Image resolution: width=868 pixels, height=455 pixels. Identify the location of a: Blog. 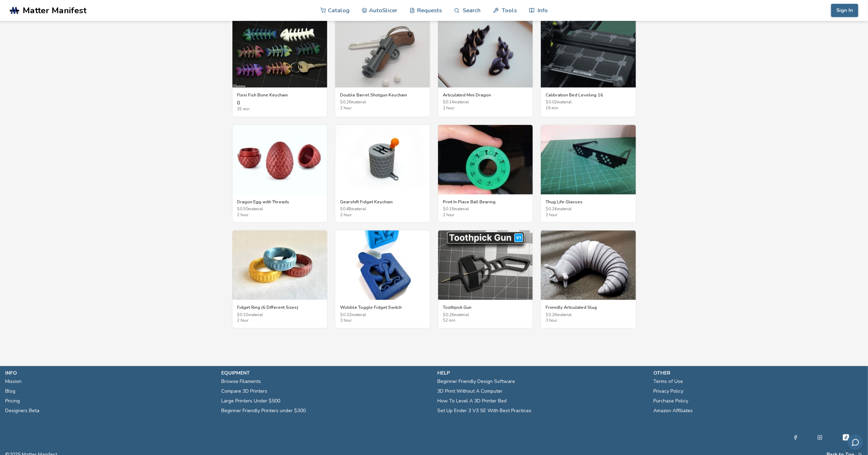
(10, 392).